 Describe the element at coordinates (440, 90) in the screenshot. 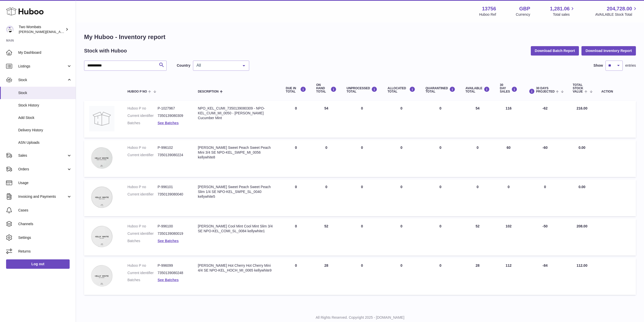

I see `div: QUARANTINED Total` at that location.